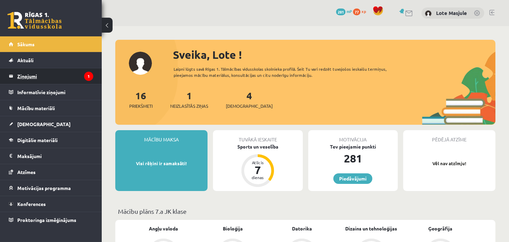 This screenshot has height=242, width=509. I want to click on div: dienas, so click(258, 177).